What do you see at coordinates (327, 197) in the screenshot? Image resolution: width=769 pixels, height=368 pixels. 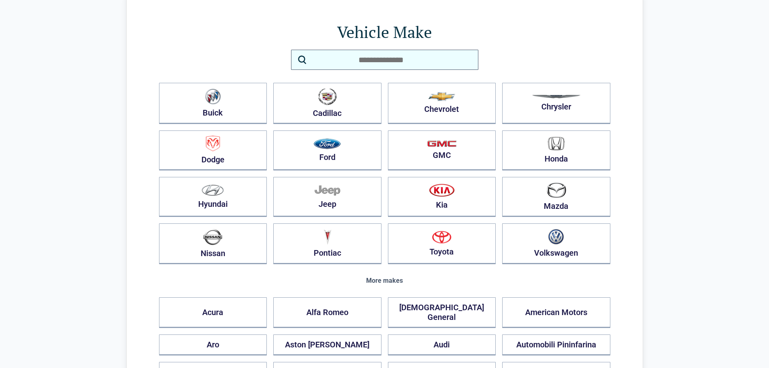 I see `button: Jeep` at bounding box center [327, 197].